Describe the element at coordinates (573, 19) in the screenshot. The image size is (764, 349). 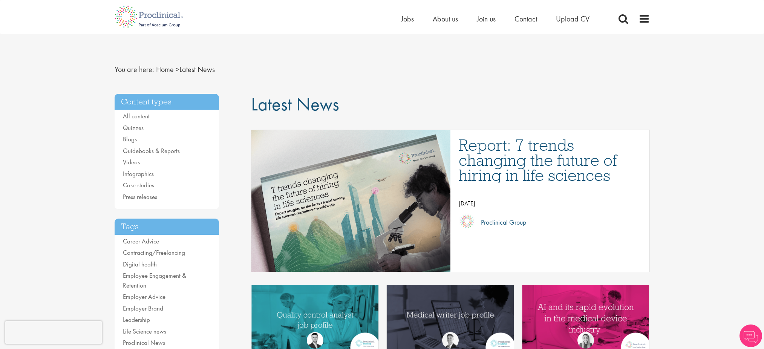
I see `span: Upload CV` at that location.